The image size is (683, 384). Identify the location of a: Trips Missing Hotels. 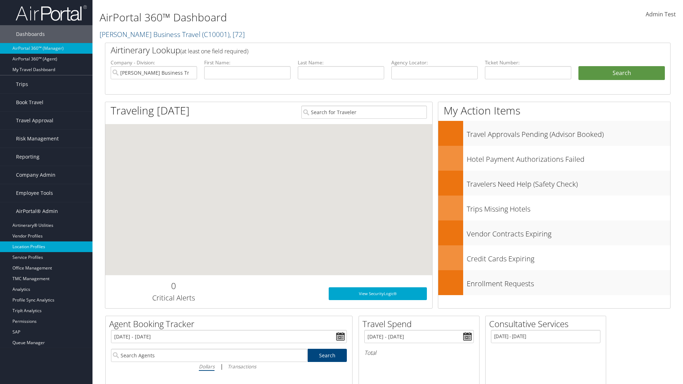
(554, 208).